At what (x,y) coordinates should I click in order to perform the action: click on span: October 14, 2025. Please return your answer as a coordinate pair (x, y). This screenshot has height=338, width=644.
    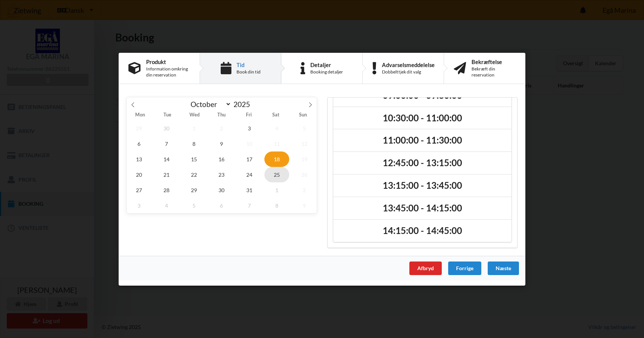
    Looking at the image, I should click on (166, 159).